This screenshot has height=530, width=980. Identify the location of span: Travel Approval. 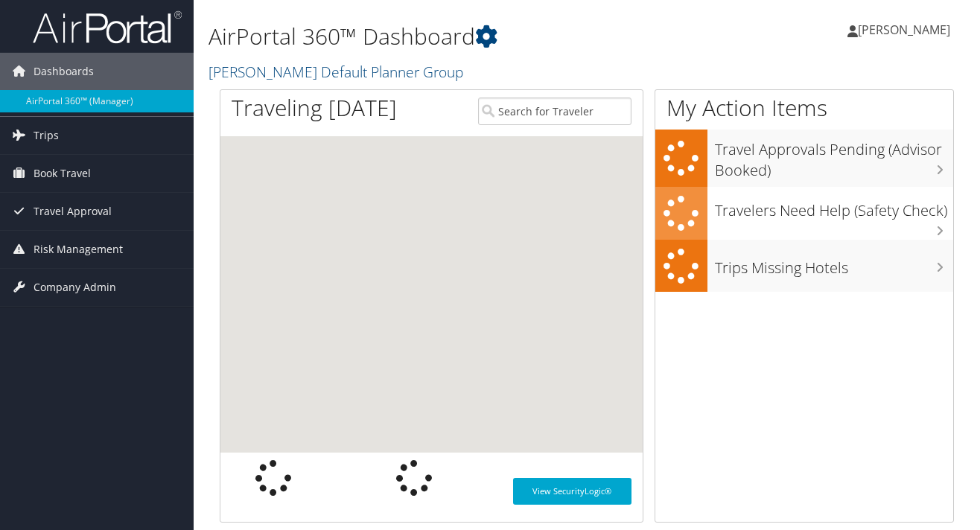
(72, 211).